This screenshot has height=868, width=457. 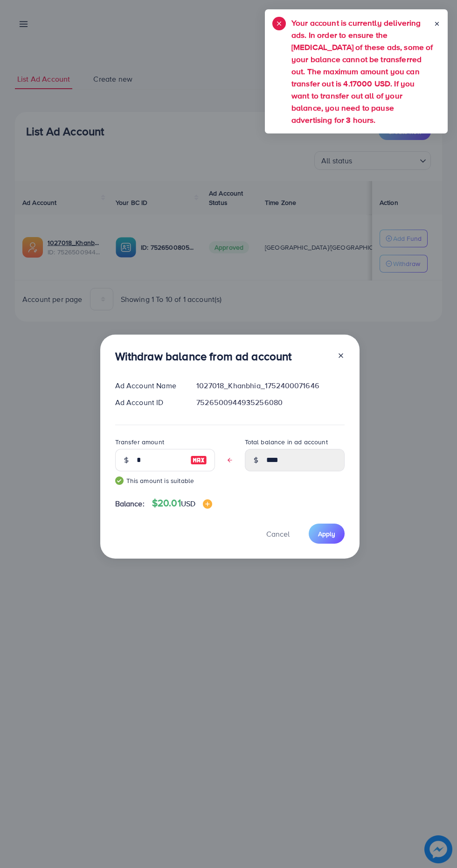 What do you see at coordinates (270, 385) in the screenshot?
I see `div: 1027018_Khanbhia_1752400071646` at bounding box center [270, 385].